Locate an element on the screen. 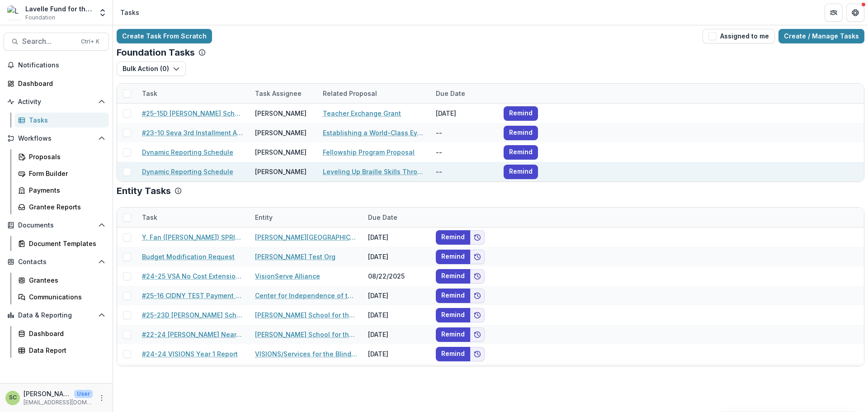 The width and height of the screenshot is (868, 412). div: Data Report is located at coordinates (65, 350).